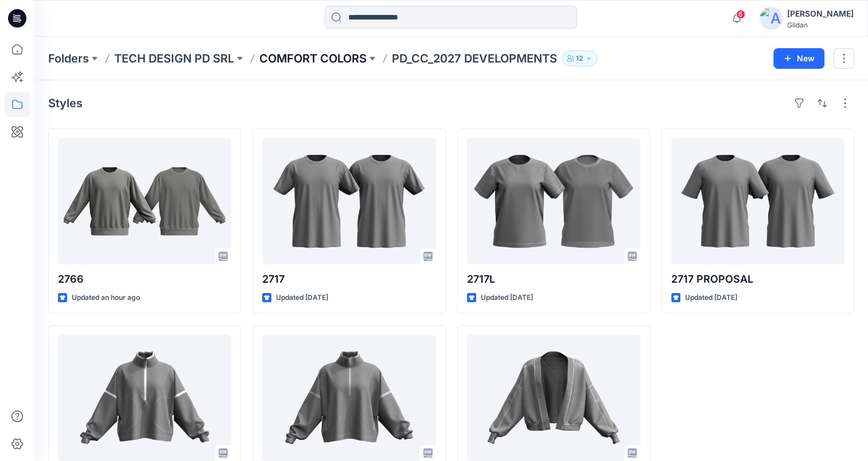 This screenshot has height=461, width=868. What do you see at coordinates (349, 201) in the screenshot?
I see `a: 2717` at bounding box center [349, 201].